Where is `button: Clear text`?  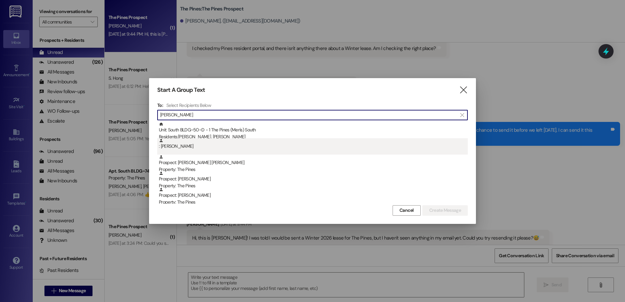 button: Clear text is located at coordinates (462, 115).